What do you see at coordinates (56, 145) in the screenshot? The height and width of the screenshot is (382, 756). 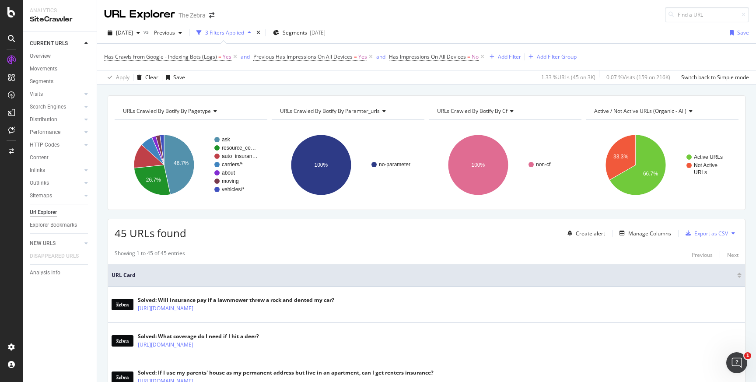 I see `a: HTTP Codes` at bounding box center [56, 145].